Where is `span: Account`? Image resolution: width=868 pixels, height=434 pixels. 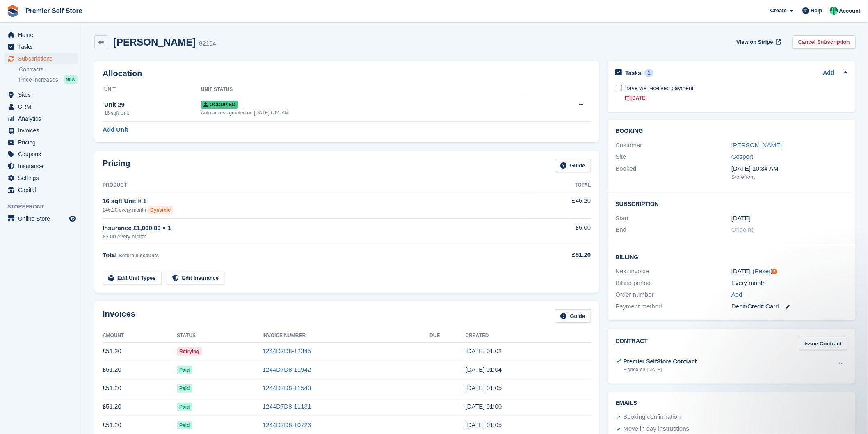
span: Account is located at coordinates (850, 11).